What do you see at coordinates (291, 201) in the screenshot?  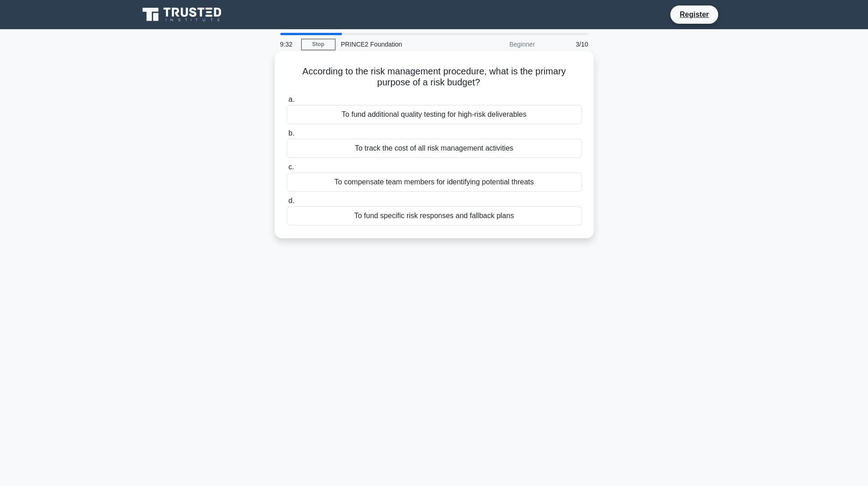 I see `span: d.` at bounding box center [291, 201].